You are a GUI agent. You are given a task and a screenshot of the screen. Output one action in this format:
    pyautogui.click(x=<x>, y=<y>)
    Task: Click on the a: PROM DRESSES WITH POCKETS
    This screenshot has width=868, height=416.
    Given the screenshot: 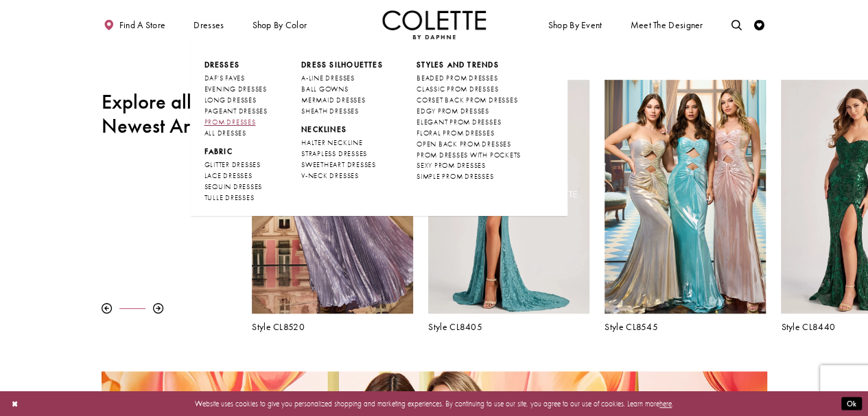 What is the action you would take?
    pyautogui.click(x=469, y=155)
    